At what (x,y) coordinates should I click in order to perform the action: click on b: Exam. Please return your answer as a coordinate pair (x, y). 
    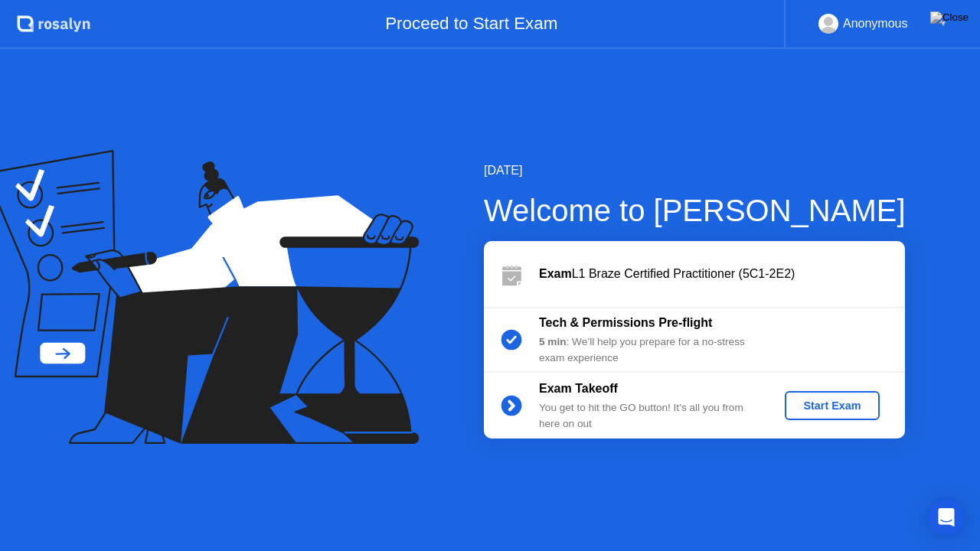
    Looking at the image, I should click on (555, 274).